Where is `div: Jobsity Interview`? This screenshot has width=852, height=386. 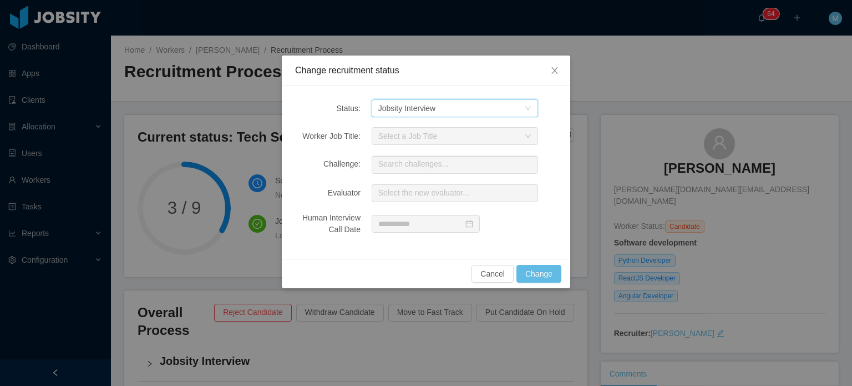
div: Jobsity Interview is located at coordinates (407, 108).